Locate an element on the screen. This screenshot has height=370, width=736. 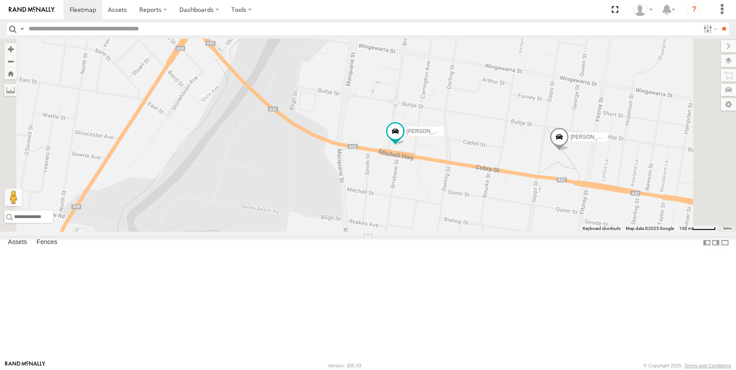
img: rand-logo.svg is located at coordinates (32, 10).